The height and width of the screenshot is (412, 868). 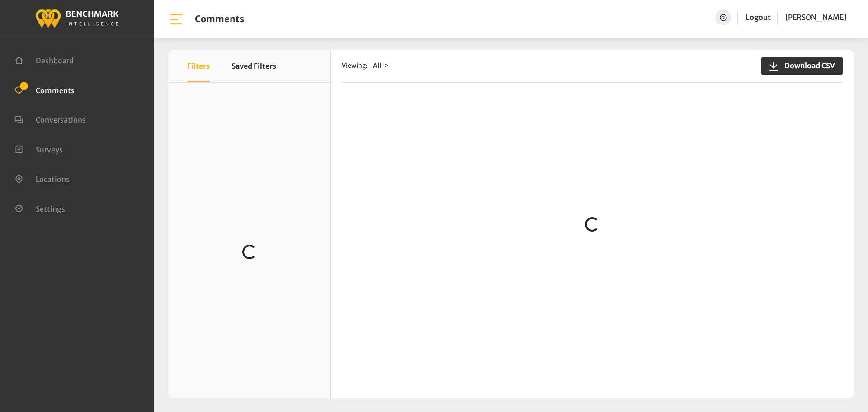 What do you see at coordinates (55, 61) in the screenshot?
I see `span: Dashboard` at bounding box center [55, 61].